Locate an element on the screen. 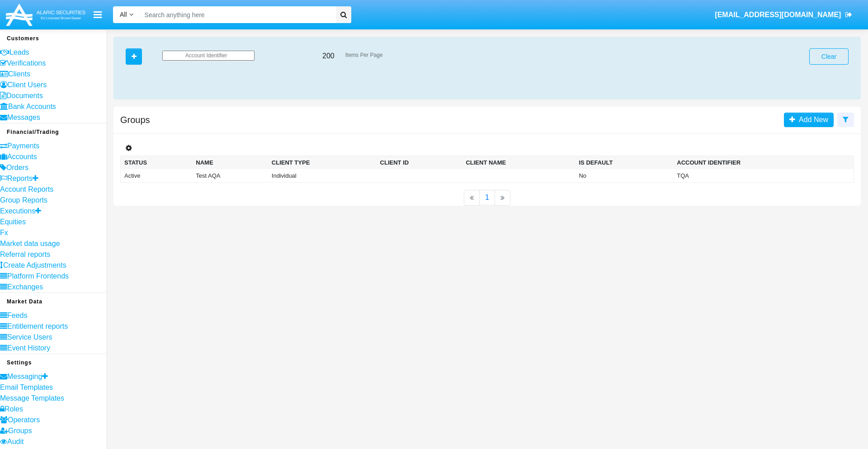  span: Roles is located at coordinates (13, 409).